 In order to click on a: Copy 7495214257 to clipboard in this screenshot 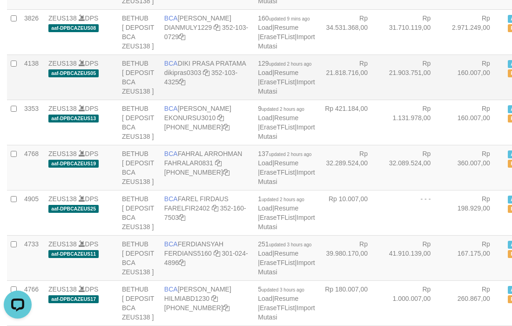, I will do `click(226, 308)`.